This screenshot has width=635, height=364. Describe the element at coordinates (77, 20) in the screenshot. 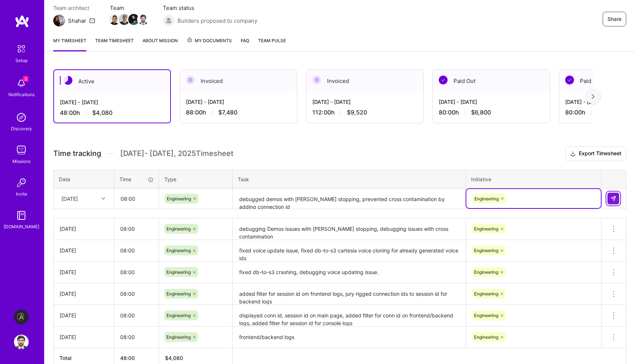

I see `div: Shahar` at that location.